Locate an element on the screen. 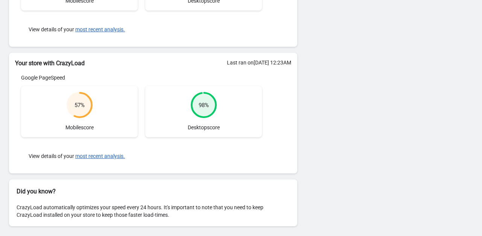 This screenshot has width=482, height=236. div: 57 % is located at coordinates (79, 105).